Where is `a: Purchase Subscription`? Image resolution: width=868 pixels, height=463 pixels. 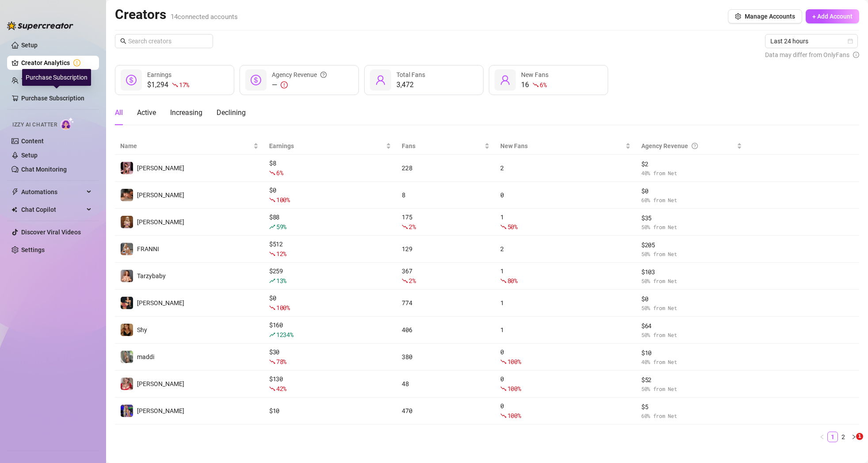
a: Purchase Subscription is located at coordinates (57, 98).